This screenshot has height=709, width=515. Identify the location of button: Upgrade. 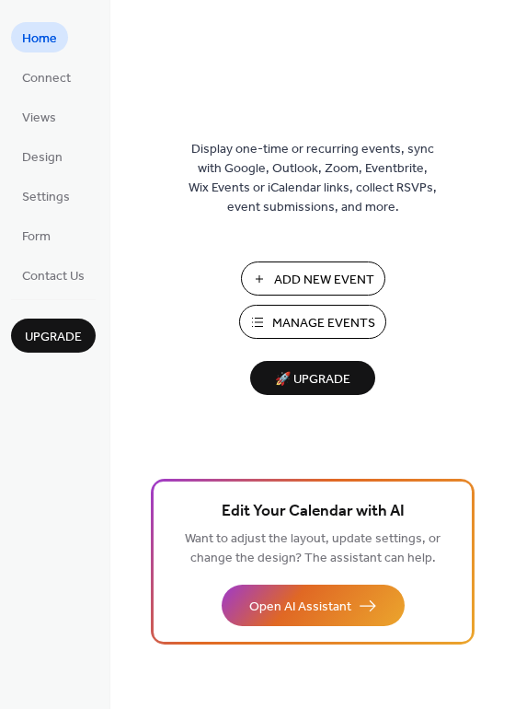
(53, 335).